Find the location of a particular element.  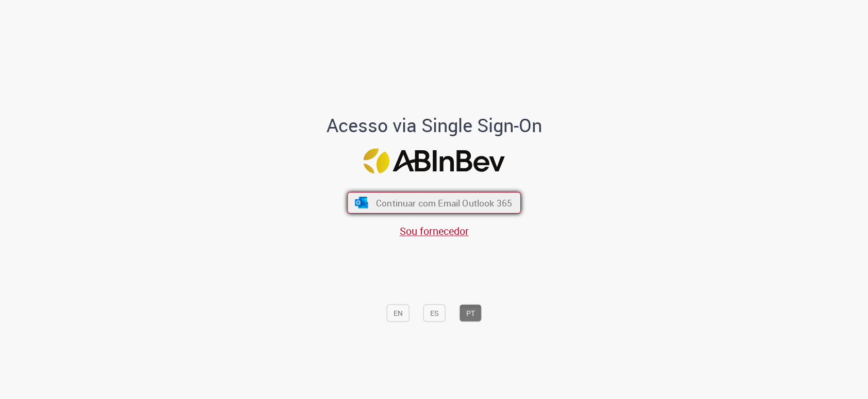

a: Sou fornecedor is located at coordinates (434, 231).